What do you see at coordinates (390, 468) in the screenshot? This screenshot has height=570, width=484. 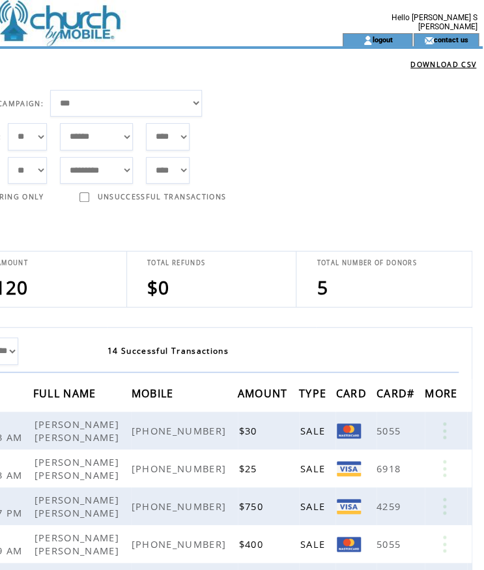 I see `span: 6918` at bounding box center [390, 468].